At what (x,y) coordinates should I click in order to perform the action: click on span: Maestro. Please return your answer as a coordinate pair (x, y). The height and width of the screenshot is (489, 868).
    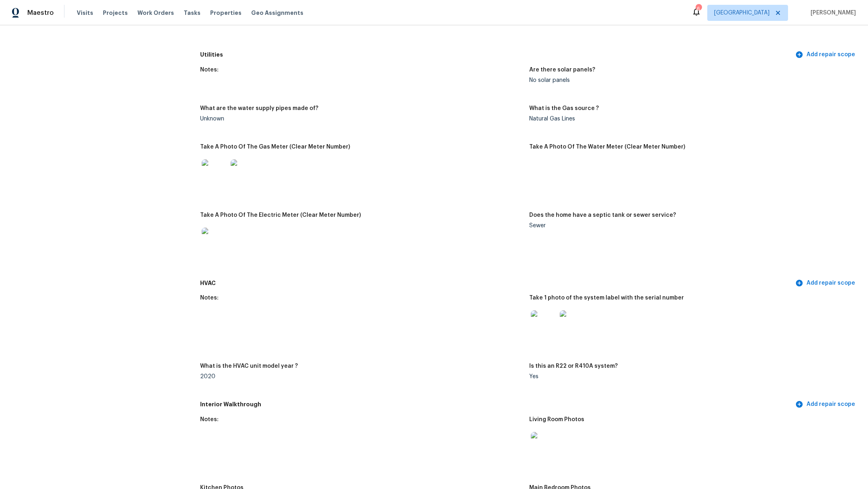
    Looking at the image, I should click on (40, 13).